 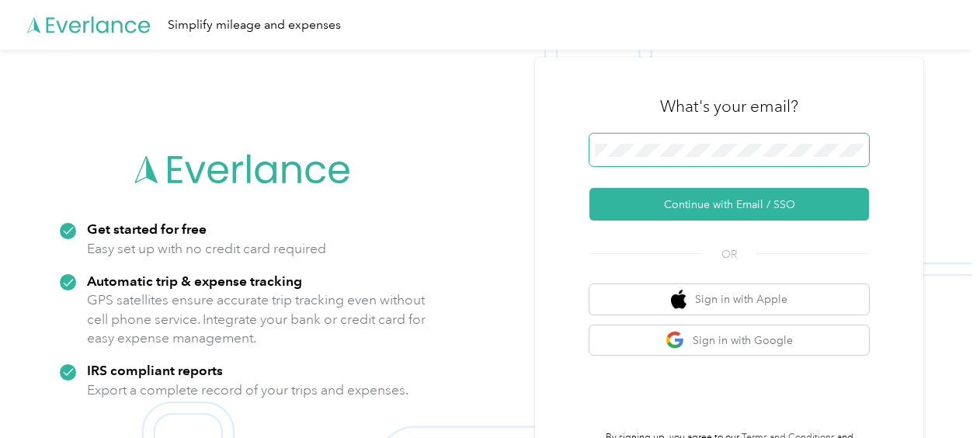 What do you see at coordinates (729, 254) in the screenshot?
I see `span: OR` at bounding box center [729, 254].